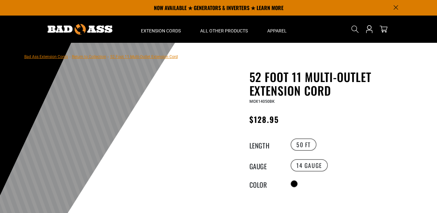 The height and width of the screenshot is (213, 437). I want to click on label: 14 Gauge, so click(309, 165).